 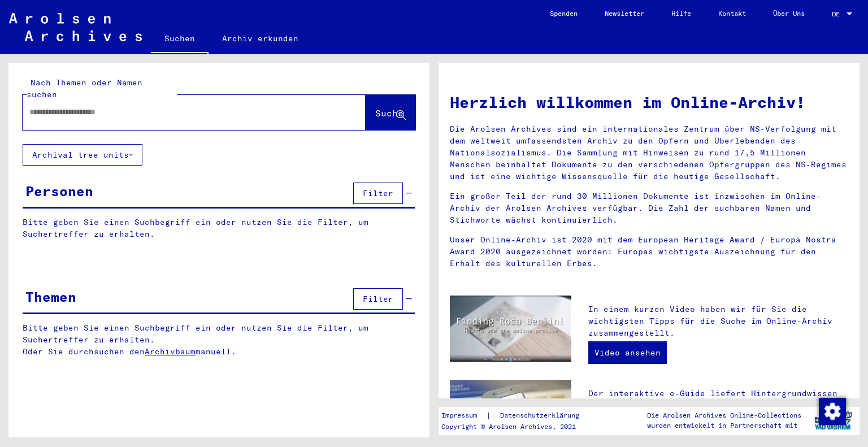 What do you see at coordinates (170, 351) in the screenshot?
I see `a: Archivbaum` at bounding box center [170, 351].